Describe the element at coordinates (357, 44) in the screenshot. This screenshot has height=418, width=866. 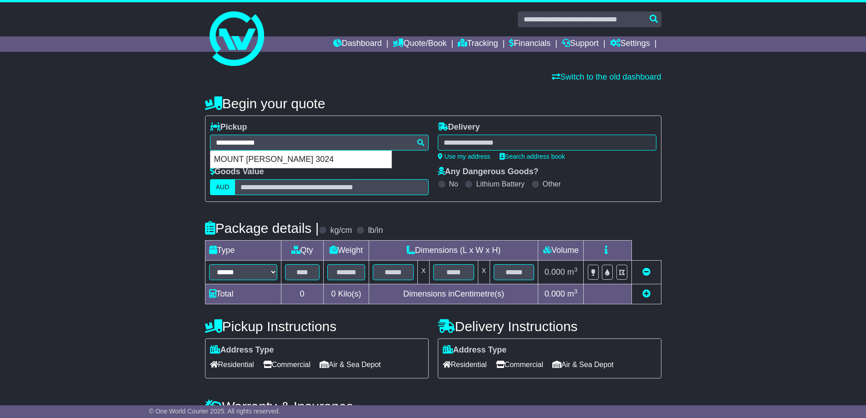
I see `a: Dashboard` at that location.